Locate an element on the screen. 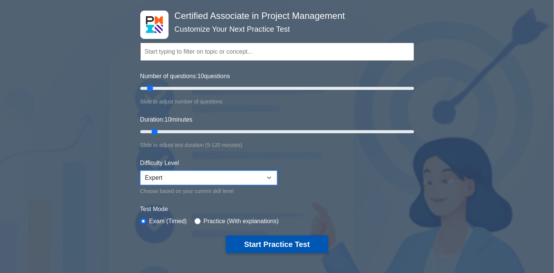  button: Start Practice Test is located at coordinates (277, 244).